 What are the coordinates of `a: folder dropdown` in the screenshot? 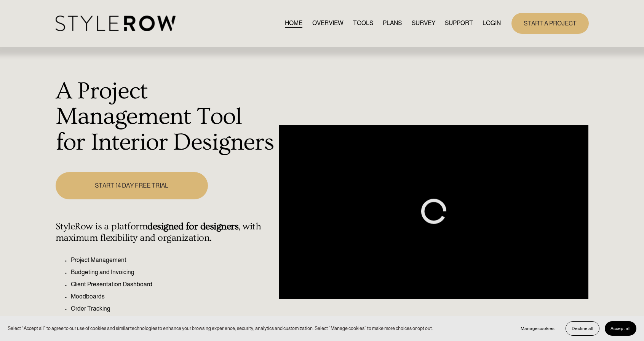 It's located at (459, 24).